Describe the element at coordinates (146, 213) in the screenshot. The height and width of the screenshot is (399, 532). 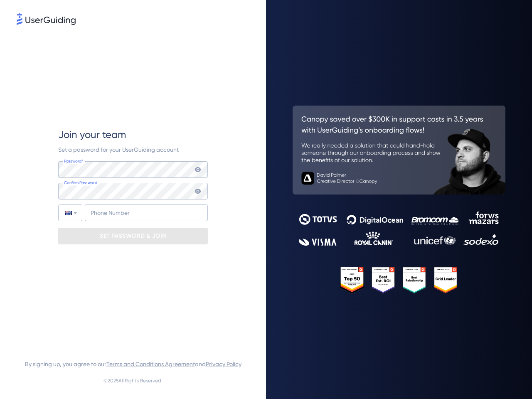
I see `input: Phone Number` at that location.